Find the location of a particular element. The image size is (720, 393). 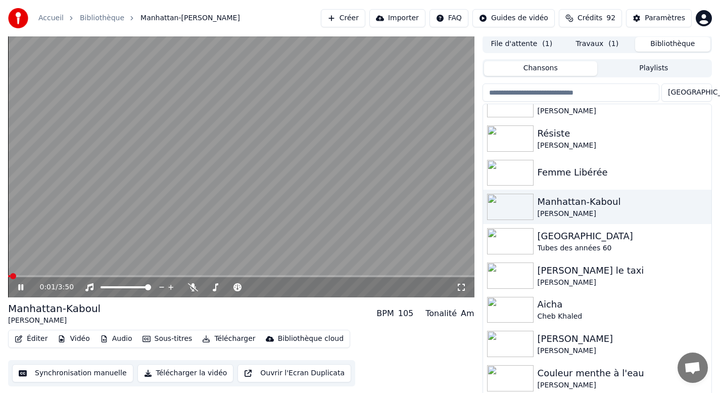

div: Résiste is located at coordinates (623, 133).